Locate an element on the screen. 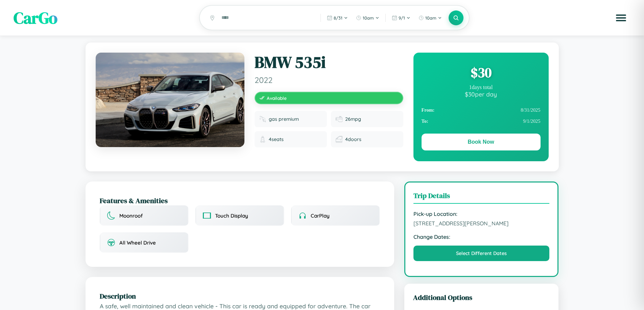 This screenshot has width=644, height=310. strong: Pick-up Location: is located at coordinates (481, 214).